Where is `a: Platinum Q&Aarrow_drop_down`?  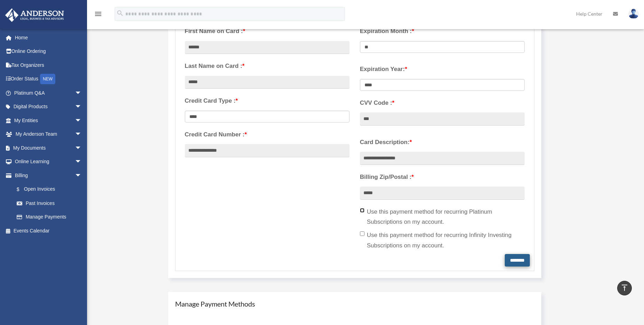 a: Platinum Q&Aarrow_drop_down is located at coordinates (48, 93).